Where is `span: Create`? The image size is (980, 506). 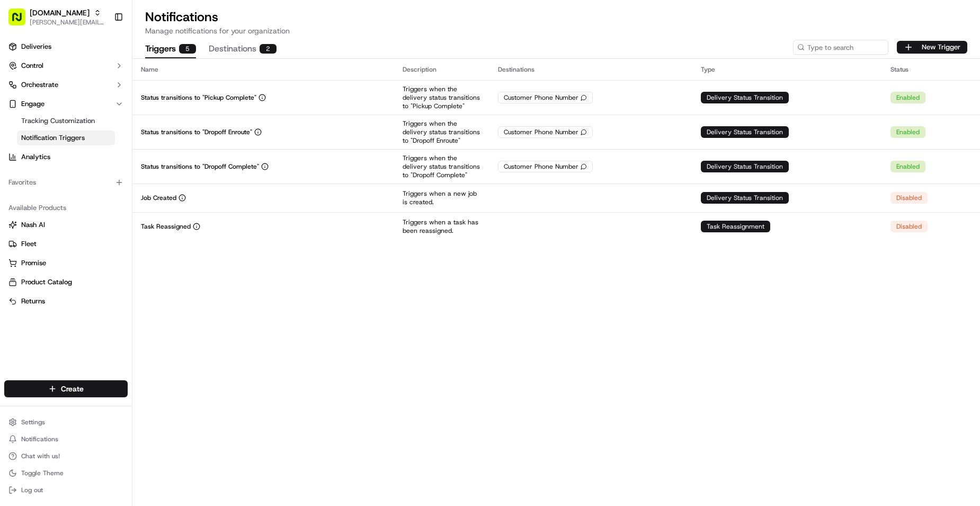
span: Create is located at coordinates (72, 388).